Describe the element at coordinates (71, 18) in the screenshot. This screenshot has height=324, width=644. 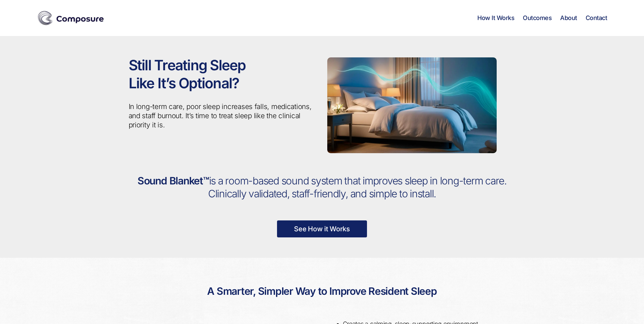
I see `img: Composure` at that location.